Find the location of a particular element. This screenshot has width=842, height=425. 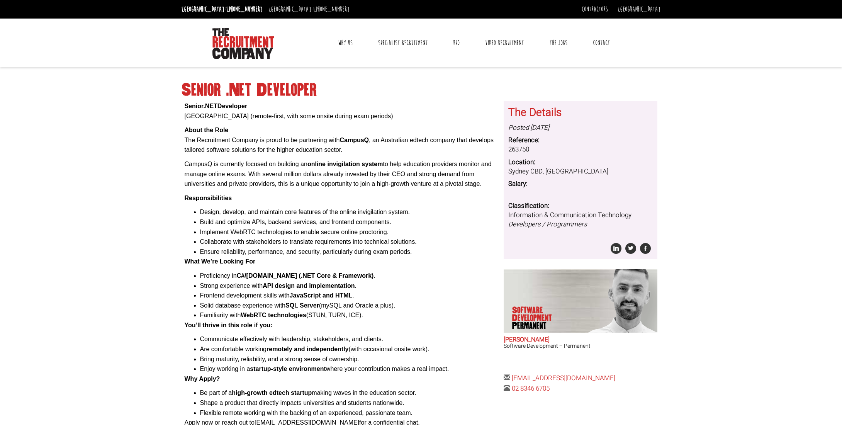

dt: Location: is located at coordinates (580, 162).